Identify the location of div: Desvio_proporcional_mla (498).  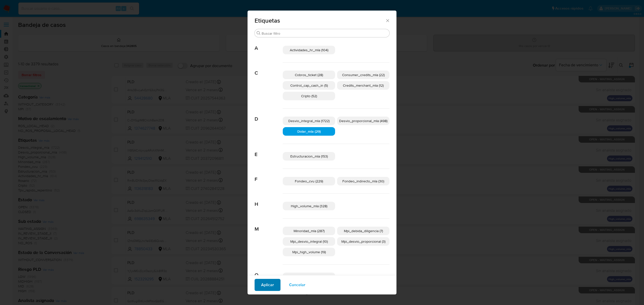
(363, 121).